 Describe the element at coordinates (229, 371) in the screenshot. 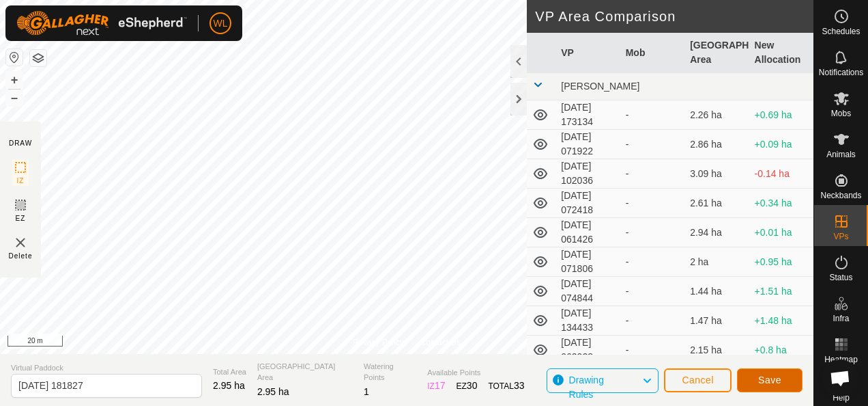

I see `span: Total Area` at that location.